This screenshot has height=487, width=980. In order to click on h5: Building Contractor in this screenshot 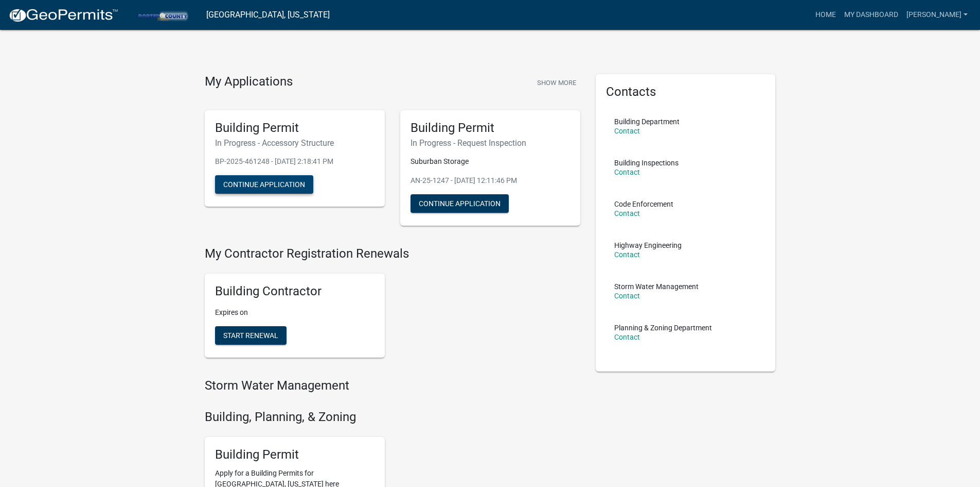, I will do `click(295, 291)`.